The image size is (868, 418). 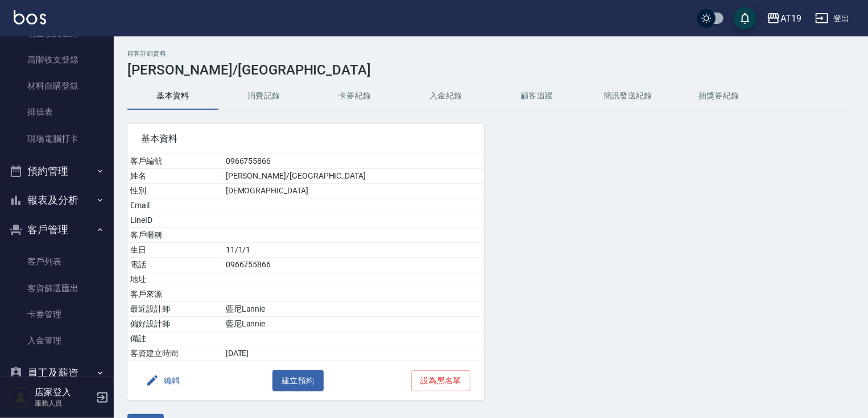 I want to click on h5: 店家登入, so click(x=64, y=393).